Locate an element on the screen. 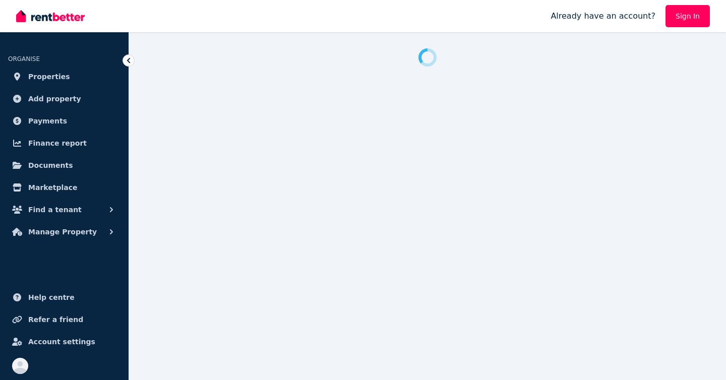 This screenshot has width=726, height=380. span: Properties is located at coordinates (49, 77).